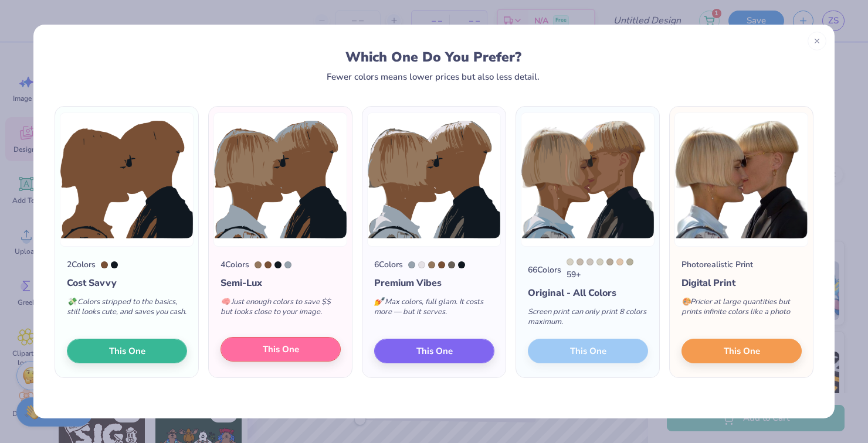  Describe the element at coordinates (235, 265) in the screenshot. I see `div: 4 Colors` at that location.